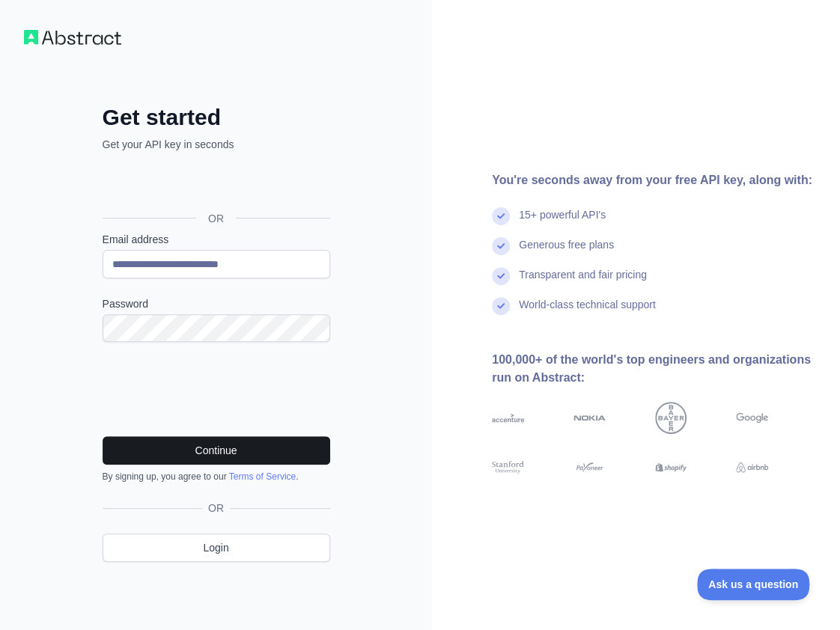  Describe the element at coordinates (507, 467) in the screenshot. I see `img: stanford university` at that location.